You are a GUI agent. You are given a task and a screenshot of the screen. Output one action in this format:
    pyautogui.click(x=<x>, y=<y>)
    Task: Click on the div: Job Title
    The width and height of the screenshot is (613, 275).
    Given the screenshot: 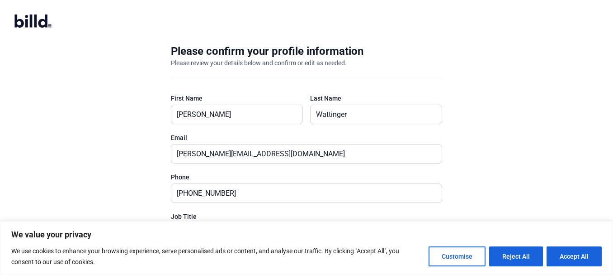 What is the action you would take?
    pyautogui.click(x=307, y=216)
    